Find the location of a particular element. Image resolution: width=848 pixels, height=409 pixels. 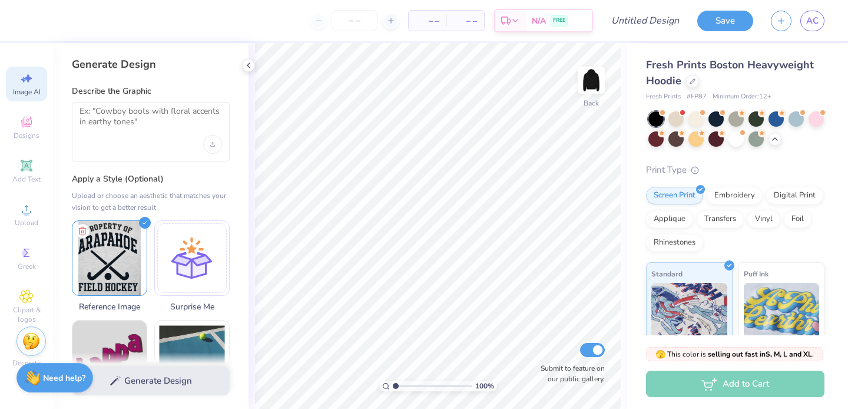

span: Minimum Order: 12 + is located at coordinates (742, 97).